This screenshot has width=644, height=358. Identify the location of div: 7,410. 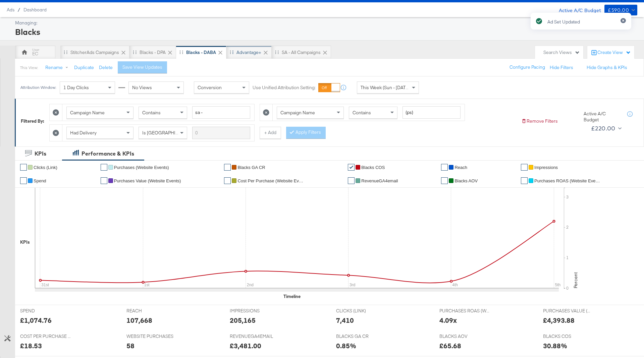
(345, 320).